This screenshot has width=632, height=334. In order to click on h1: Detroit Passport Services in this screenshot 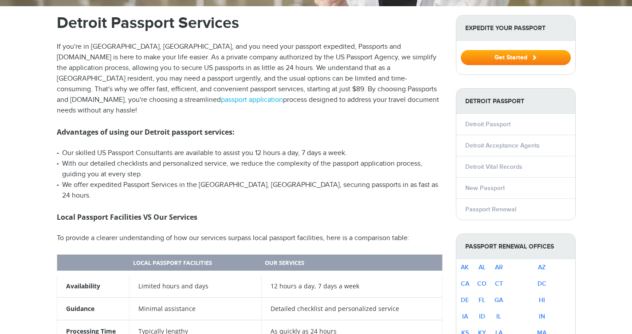, I will do `click(250, 23)`.